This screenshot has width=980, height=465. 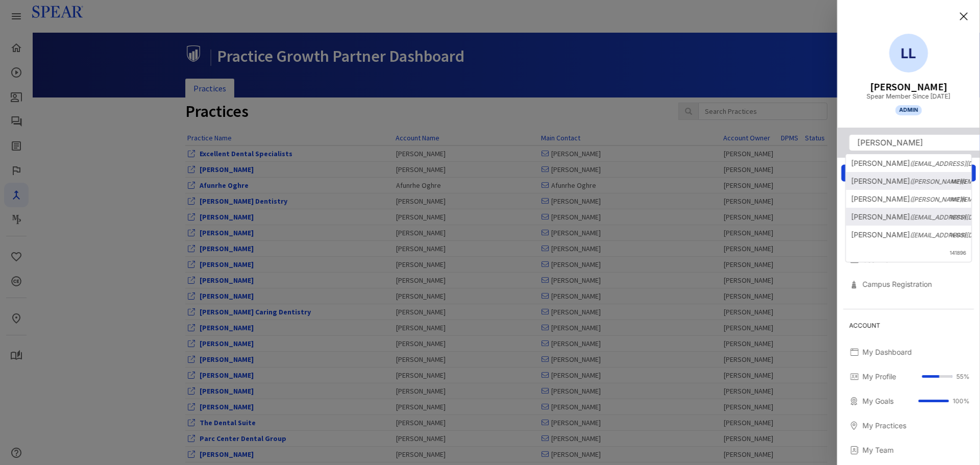 What do you see at coordinates (909, 207) in the screenshot?
I see `div: Admin` at bounding box center [909, 207].